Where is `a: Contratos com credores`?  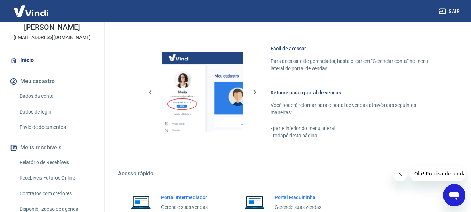
a: Contratos com credores is located at coordinates (56, 193).